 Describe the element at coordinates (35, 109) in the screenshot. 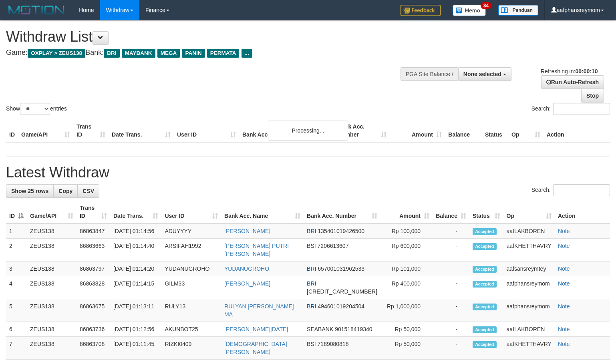

I see `select: Showentries` at that location.